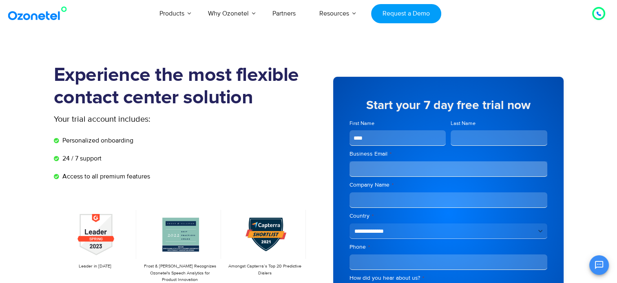 This screenshot has width=617, height=283. Describe the element at coordinates (599, 265) in the screenshot. I see `button: Open chat` at that location.